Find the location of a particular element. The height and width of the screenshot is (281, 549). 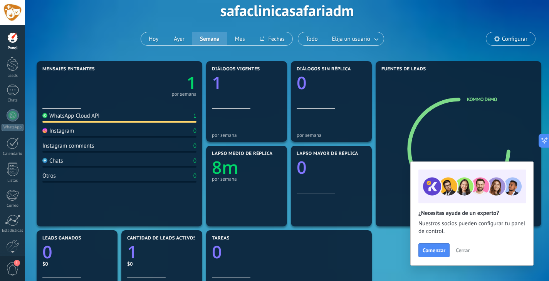

div: Instagram is located at coordinates (58, 131).